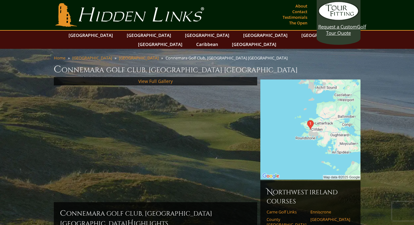  I want to click on span: Request a Custom, so click(337, 27).